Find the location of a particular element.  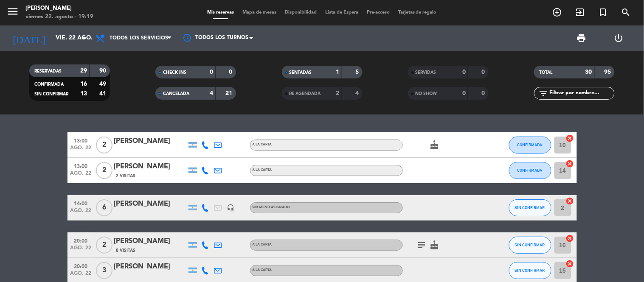

i: filter_list is located at coordinates (543, 93).